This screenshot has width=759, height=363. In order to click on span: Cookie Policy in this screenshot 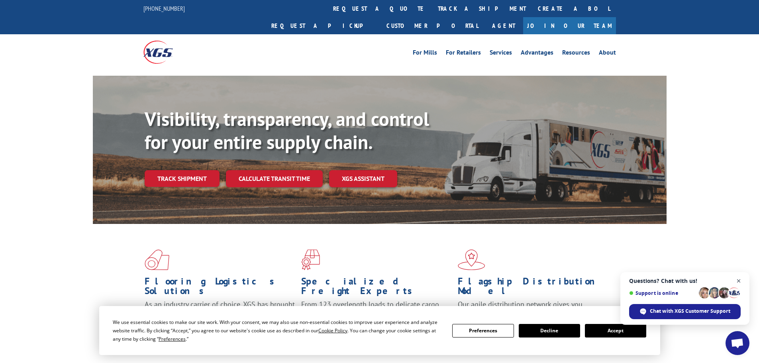, I will do `click(333, 330)`.